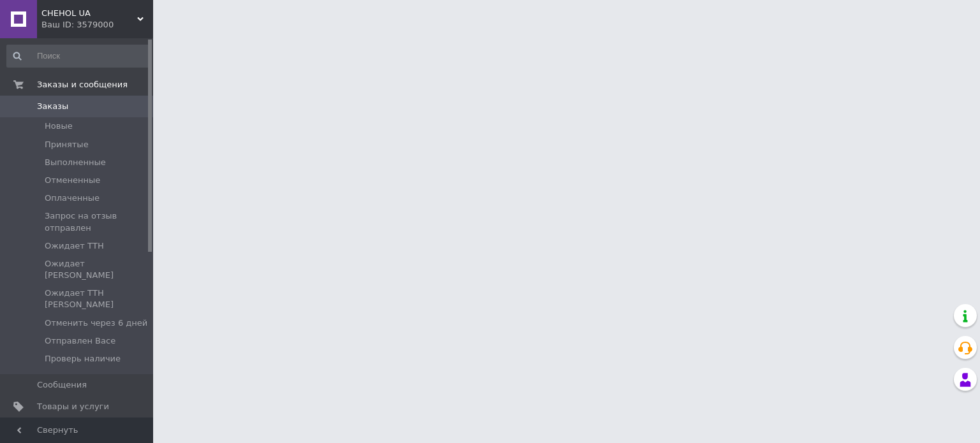  What do you see at coordinates (78, 56) in the screenshot?
I see `input: Поиск` at bounding box center [78, 56].